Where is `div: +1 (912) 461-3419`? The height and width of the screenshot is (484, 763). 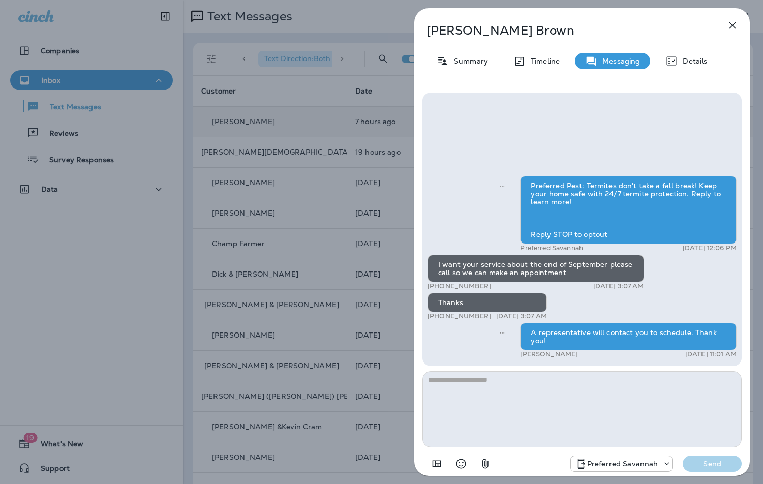
div: +1 (912) 461-3419 is located at coordinates (622, 464).